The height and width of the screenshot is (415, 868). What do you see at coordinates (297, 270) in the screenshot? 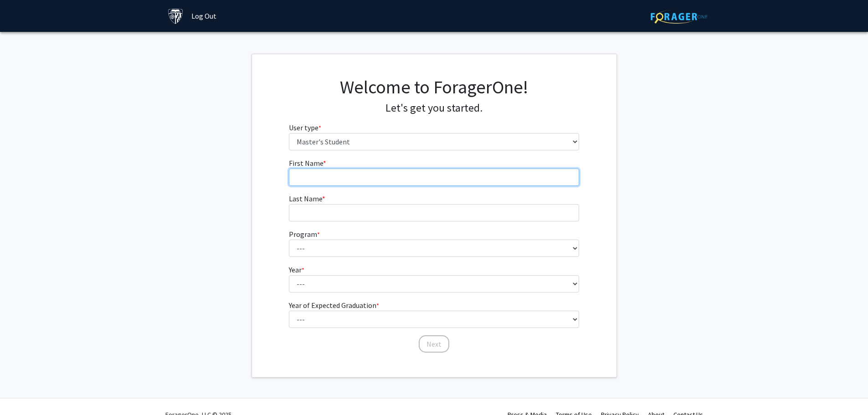
I see `label: Year` at bounding box center [297, 270].